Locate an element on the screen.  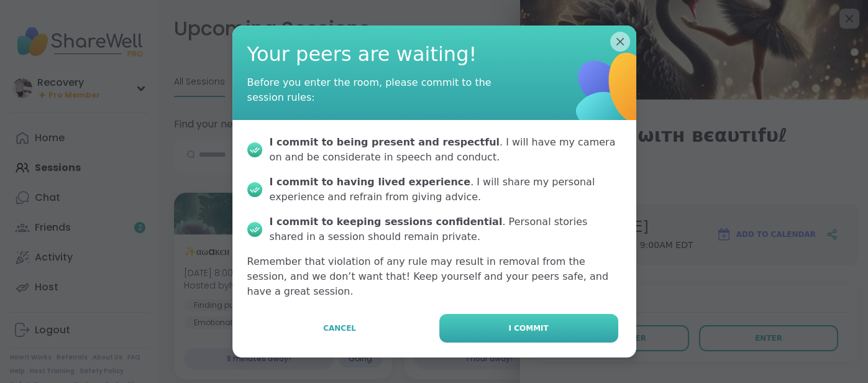
img: ShareWell Logomark is located at coordinates (613, 92).